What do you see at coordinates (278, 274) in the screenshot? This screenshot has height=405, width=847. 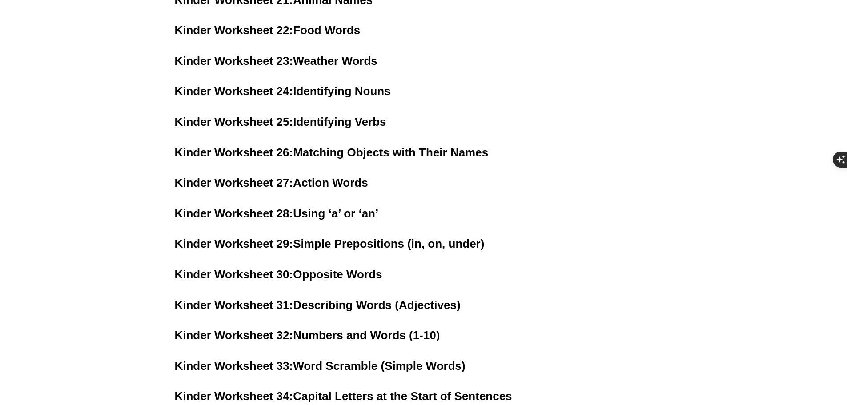 I see `a: Kinder Worksheet 30:Opposite Words` at bounding box center [278, 274].